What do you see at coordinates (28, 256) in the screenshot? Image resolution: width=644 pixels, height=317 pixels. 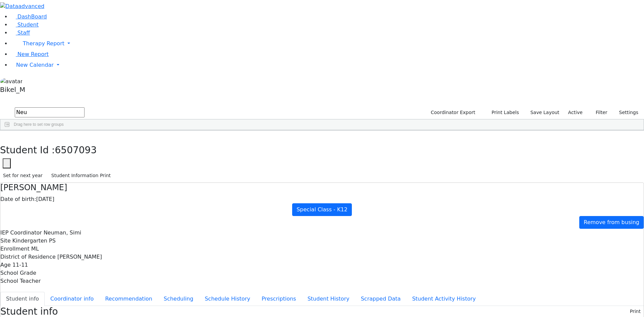 I see `label: District of Residence` at bounding box center [28, 256].